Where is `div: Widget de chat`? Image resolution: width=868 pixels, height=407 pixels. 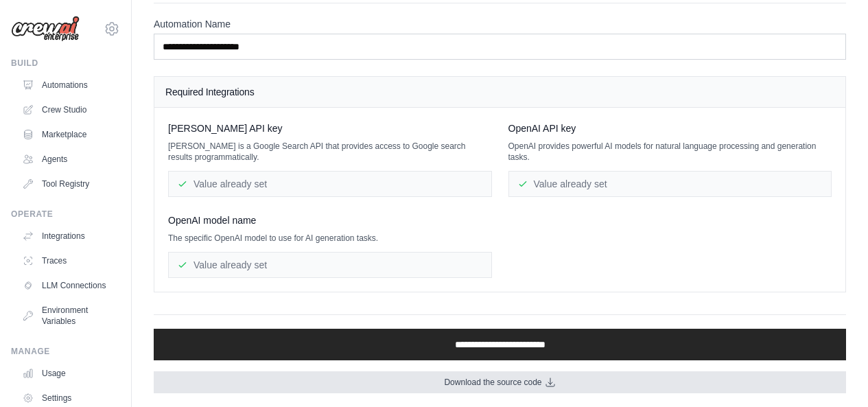
div: Widget de chat is located at coordinates (834, 373).